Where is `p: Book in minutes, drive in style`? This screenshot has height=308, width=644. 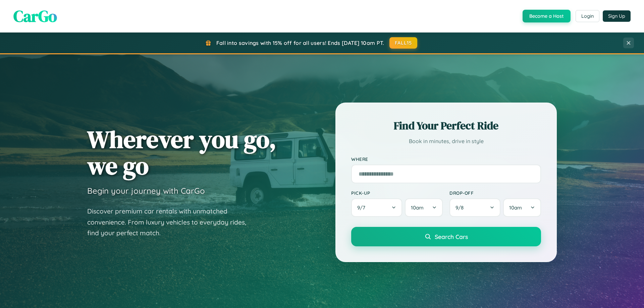
p: Book in minutes, drive in style is located at coordinates (446, 141).